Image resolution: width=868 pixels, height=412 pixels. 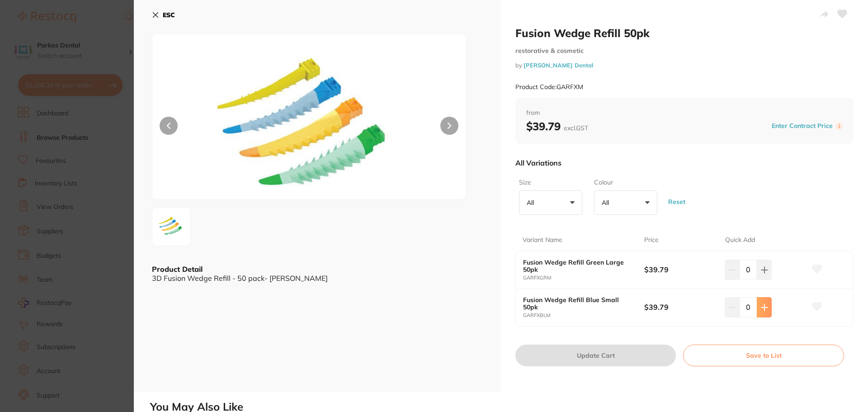 I want to click on span: from, so click(x=685, y=113).